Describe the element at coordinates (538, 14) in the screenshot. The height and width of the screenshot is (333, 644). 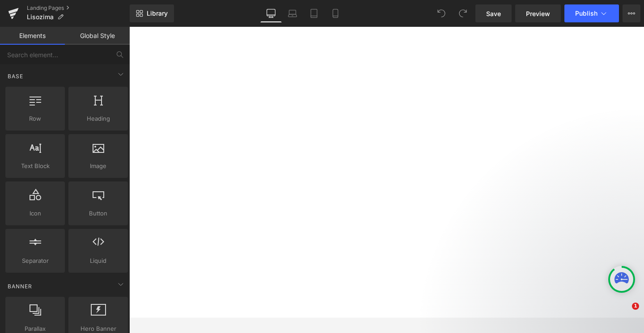
I see `a: Preview` at that location.